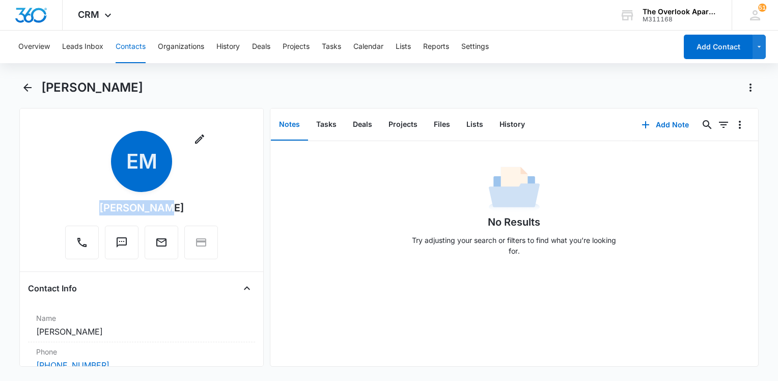 This screenshot has height=381, width=778. Describe the element at coordinates (740, 125) in the screenshot. I see `button: Overflow Menu` at that location.